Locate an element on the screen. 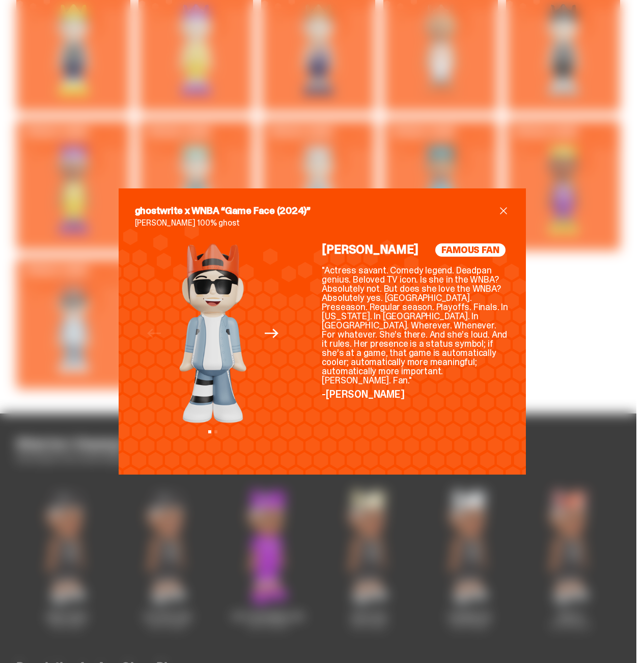 The image size is (644, 663). p: "Actress savant. Comedy legend. Deadpan genius. Beloved TV icon. Is she in the WNBA? Absolutely n... is located at coordinates (415, 326).